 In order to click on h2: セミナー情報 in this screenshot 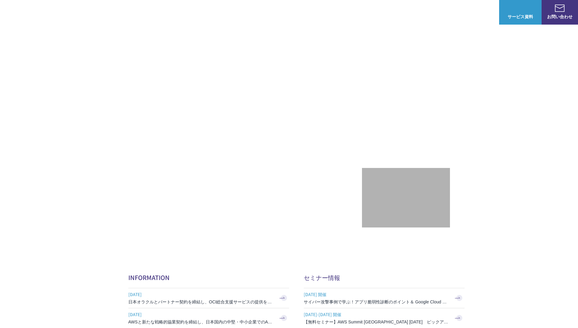, I will do `click(384, 277)`.